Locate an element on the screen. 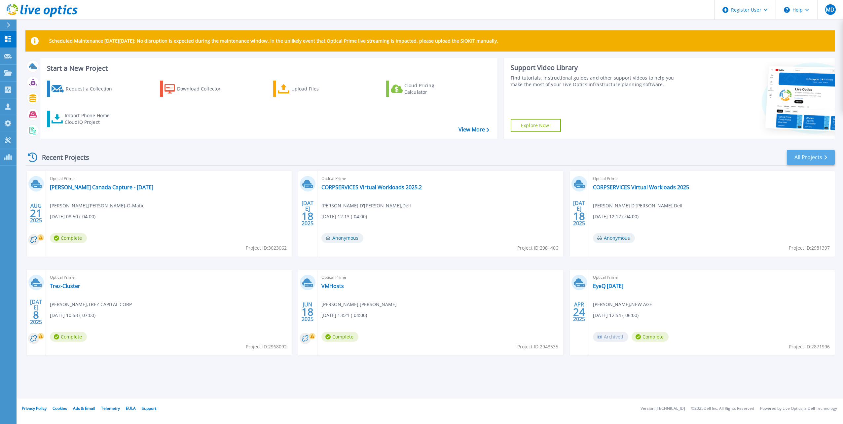 This screenshot has width=843, height=424. span: Project ID: 2871996 is located at coordinates (809, 347).